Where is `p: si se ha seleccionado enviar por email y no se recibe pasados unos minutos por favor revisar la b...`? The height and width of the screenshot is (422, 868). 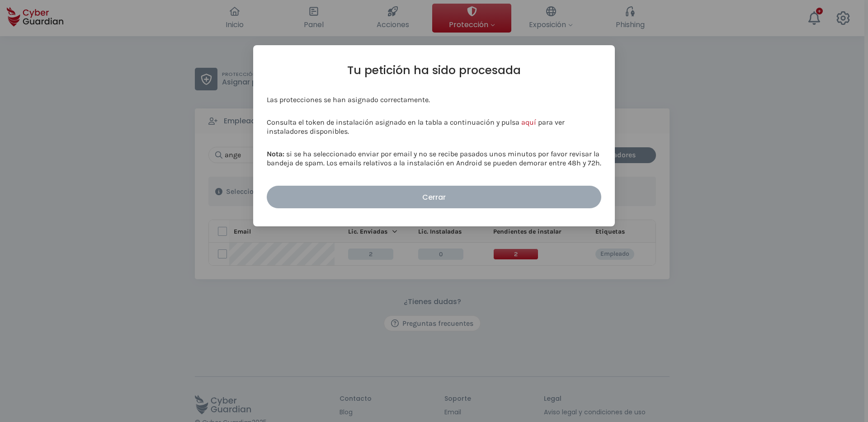
p: si se ha seleccionado enviar por email y no se recibe pasados unos minutos por favor revisar la b... is located at coordinates (434, 159).